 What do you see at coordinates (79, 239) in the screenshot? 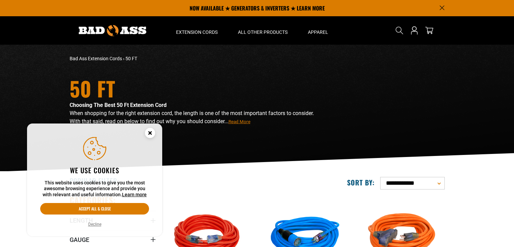
I see `span: Gauge` at bounding box center [79, 239].